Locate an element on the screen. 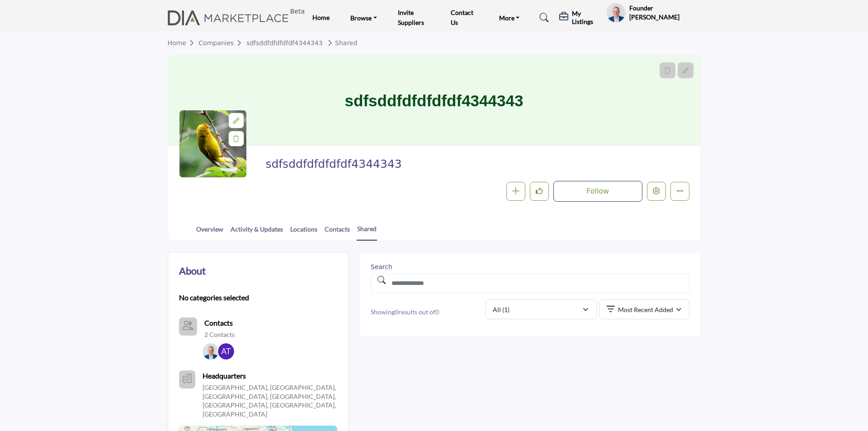 Image resolution: width=868 pixels, height=431 pixels. button: Headquarter icon is located at coordinates (187, 379).